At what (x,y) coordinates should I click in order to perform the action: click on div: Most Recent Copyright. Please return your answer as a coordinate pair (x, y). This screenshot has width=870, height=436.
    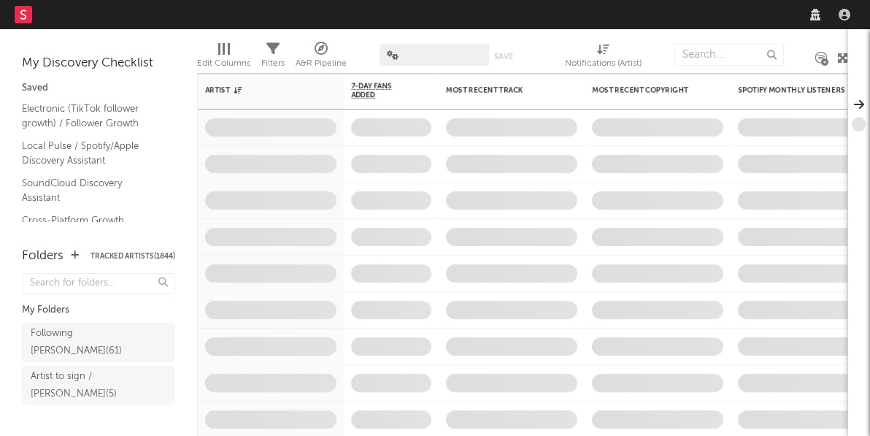
    Looking at the image, I should click on (646, 90).